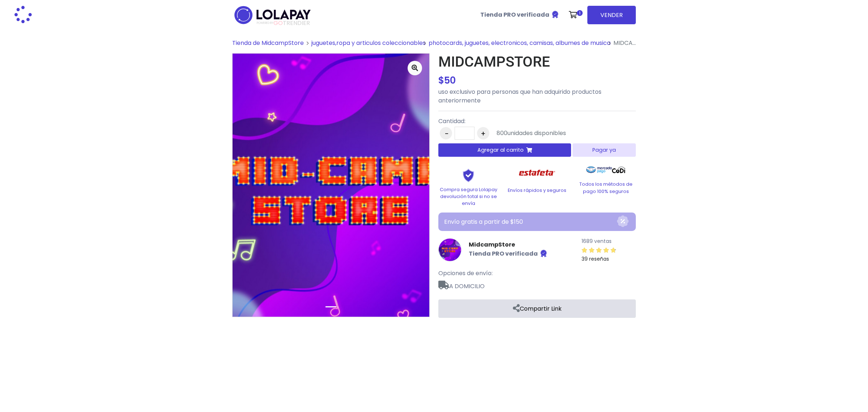 This screenshot has width=868, height=412. Describe the element at coordinates (599, 250) in the screenshot. I see `div: 4.79 / 5` at that location.